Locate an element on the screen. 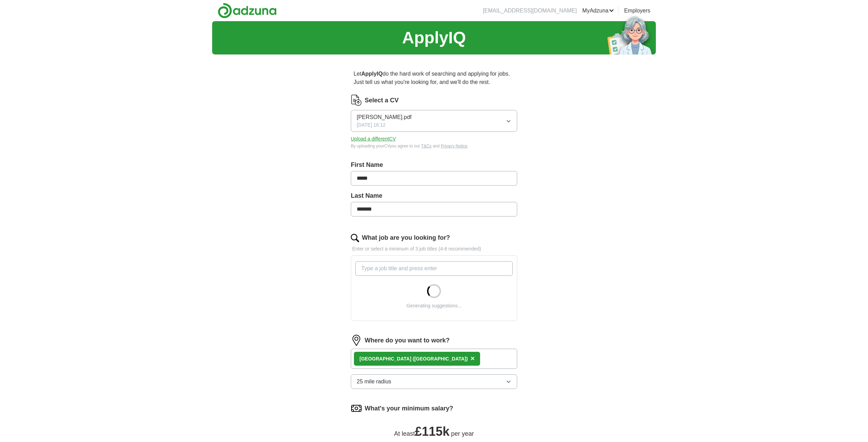 This screenshot has height=442, width=868. span: per year is located at coordinates (463, 433).